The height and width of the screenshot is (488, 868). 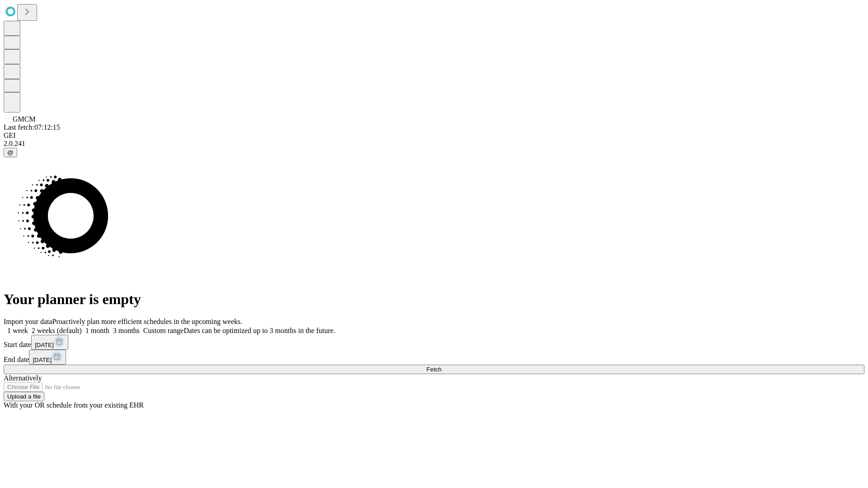 I want to click on h1: Your planner is empty, so click(x=434, y=299).